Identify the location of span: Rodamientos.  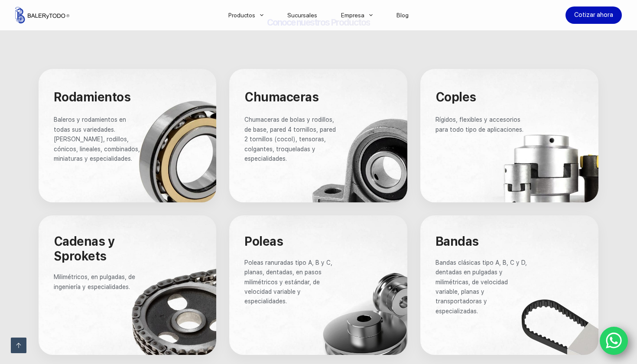
(92, 97).